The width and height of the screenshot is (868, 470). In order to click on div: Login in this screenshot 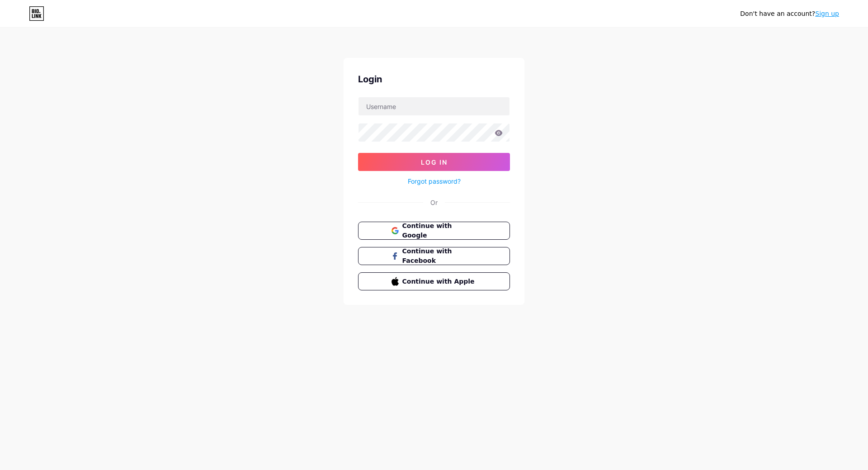, I will do `click(434, 79)`.